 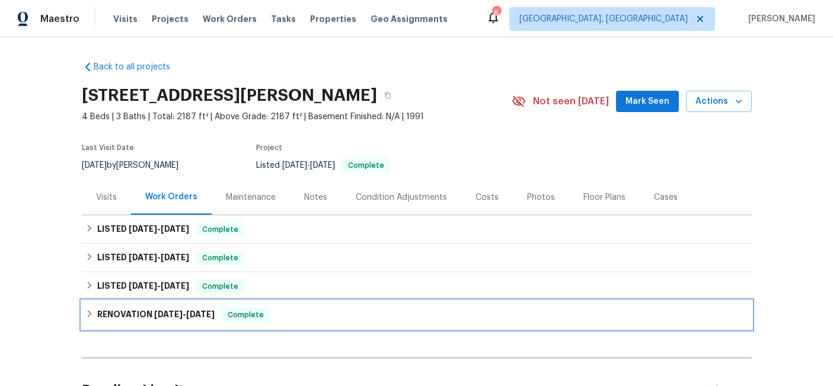 I want to click on span: Work Orders, so click(x=229, y=19).